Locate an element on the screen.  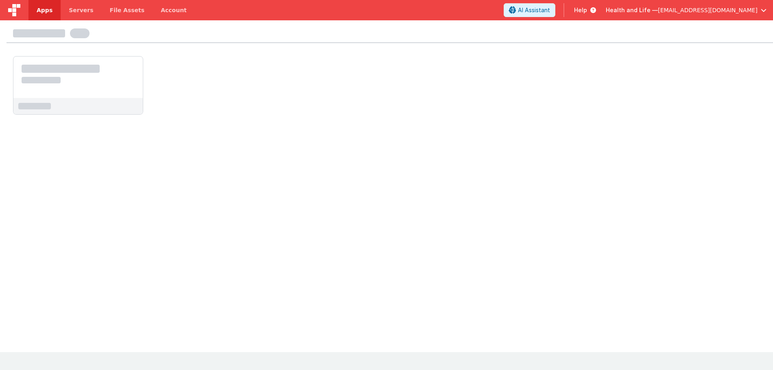
span: AI Assistant is located at coordinates (534, 10).